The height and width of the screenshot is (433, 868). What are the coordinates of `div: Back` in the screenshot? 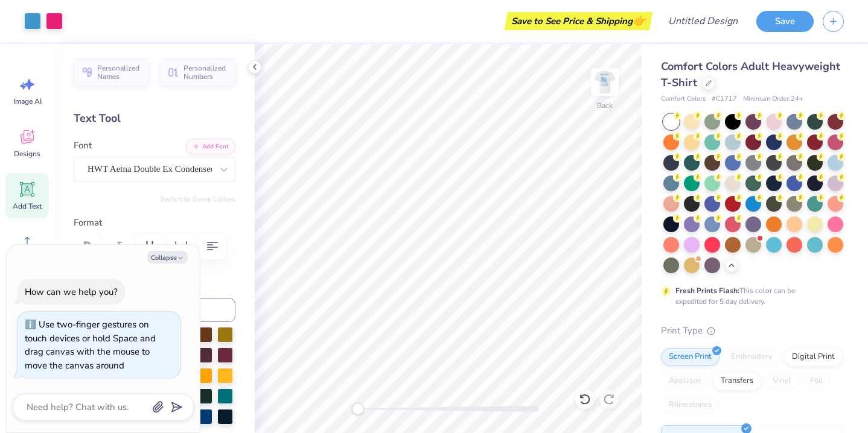 It's located at (605, 106).